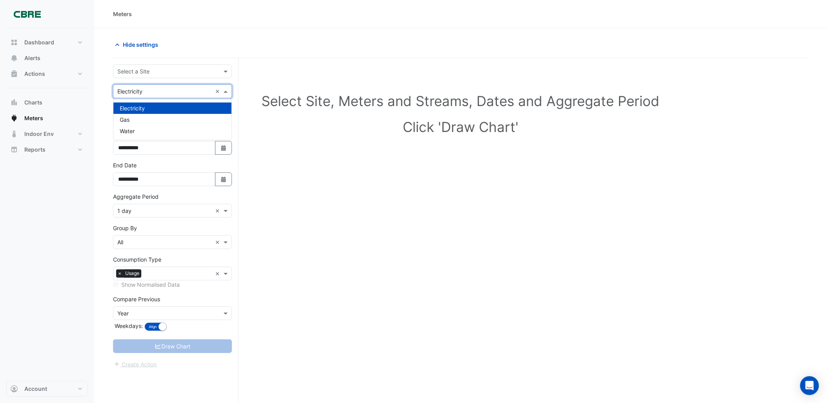  Describe the element at coordinates (132, 108) in the screenshot. I see `span: Electricity` at that location.